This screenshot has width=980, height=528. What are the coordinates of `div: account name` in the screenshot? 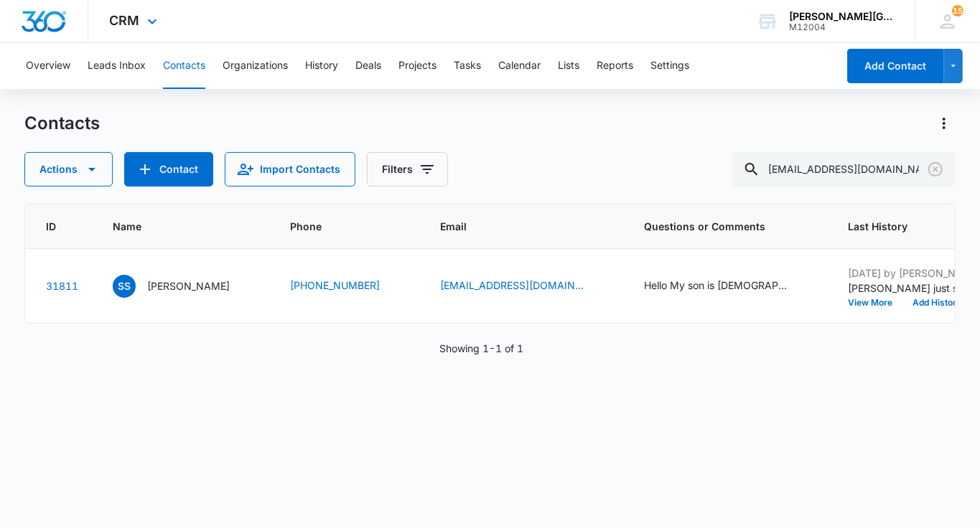 It's located at (841, 16).